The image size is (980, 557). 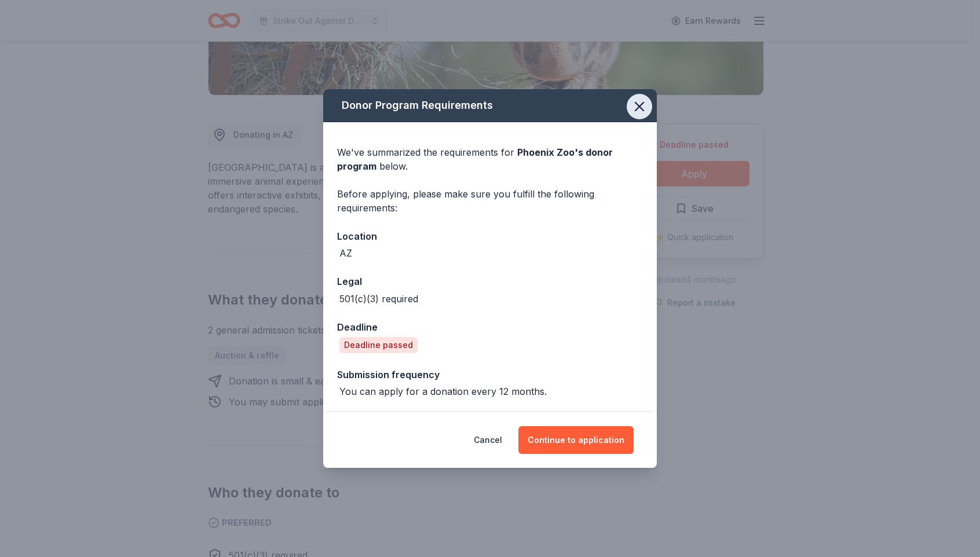 I want to click on div: Submission frequency, so click(x=490, y=374).